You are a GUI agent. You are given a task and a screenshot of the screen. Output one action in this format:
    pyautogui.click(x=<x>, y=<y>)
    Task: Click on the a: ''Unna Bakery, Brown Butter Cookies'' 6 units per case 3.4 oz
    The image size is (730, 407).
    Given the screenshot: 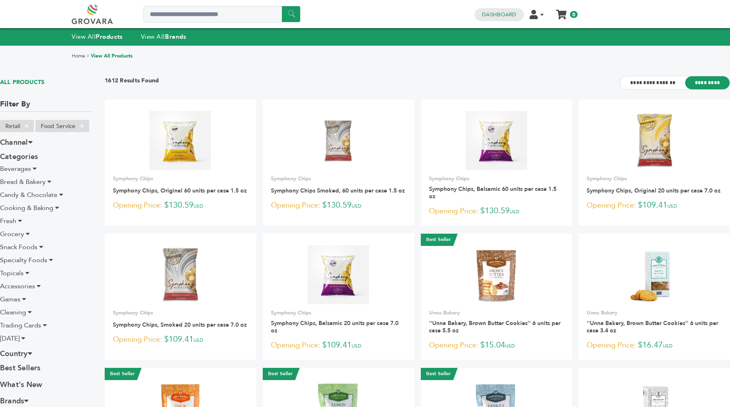 What is the action you would take?
    pyautogui.click(x=652, y=326)
    